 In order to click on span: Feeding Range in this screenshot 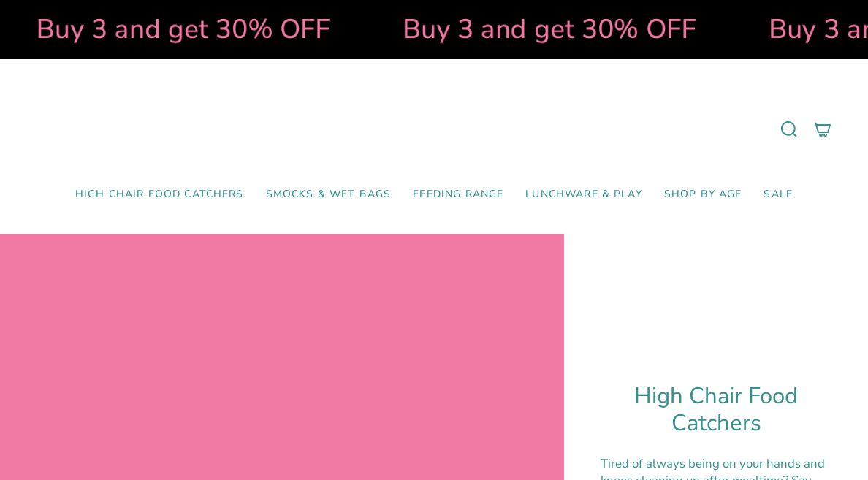, I will do `click(458, 194)`.